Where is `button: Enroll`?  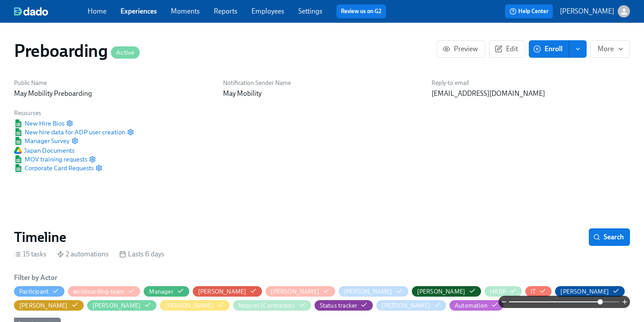 button: Enroll is located at coordinates (549, 49).